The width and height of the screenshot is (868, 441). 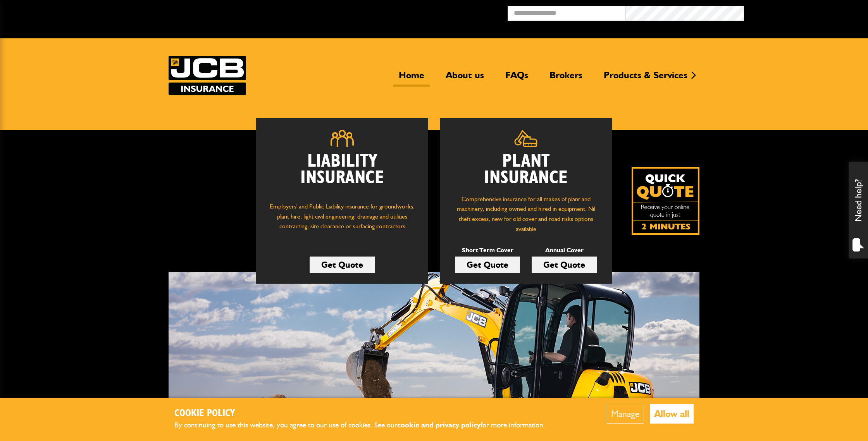 I want to click on p: By continuing to use this website, you agree to our use of cookies. See our for more information., so click(x=366, y=425).